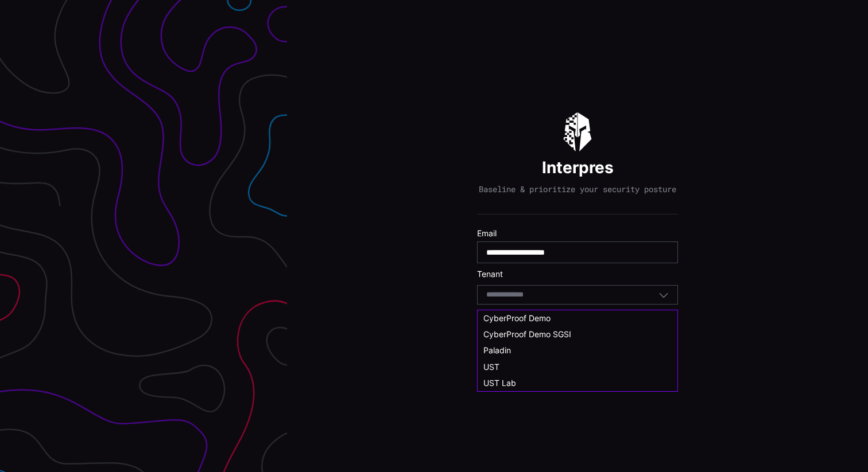  Describe the element at coordinates (491, 366) in the screenshot. I see `span: UST` at that location.